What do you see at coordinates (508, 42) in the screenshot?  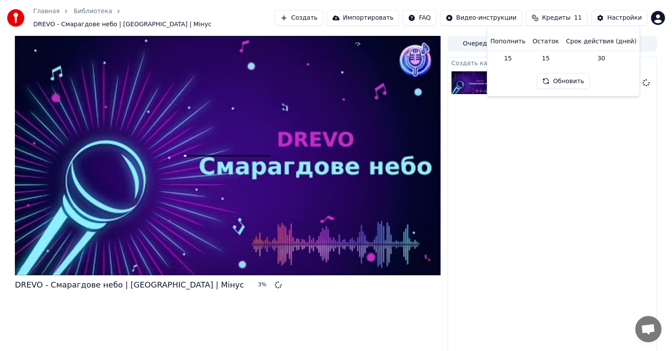 I see `th: Пополнить` at bounding box center [508, 42].